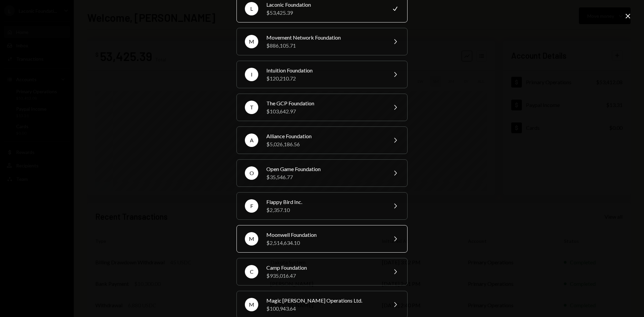 This screenshot has height=317, width=644. Describe the element at coordinates (324, 202) in the screenshot. I see `div: Flappy Bird Inc.` at that location.